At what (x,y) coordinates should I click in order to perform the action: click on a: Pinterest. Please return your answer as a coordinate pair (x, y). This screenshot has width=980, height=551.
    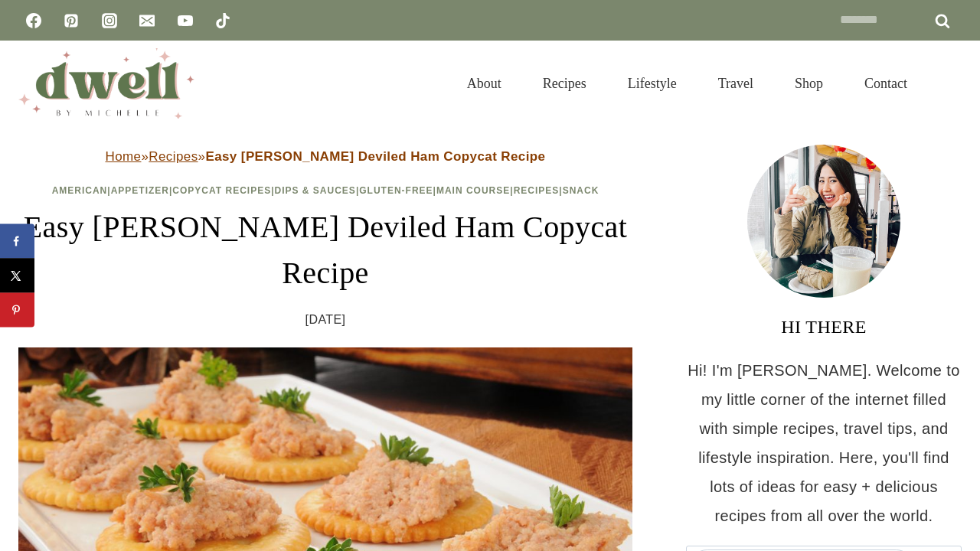
    Looking at the image, I should click on (72, 20).